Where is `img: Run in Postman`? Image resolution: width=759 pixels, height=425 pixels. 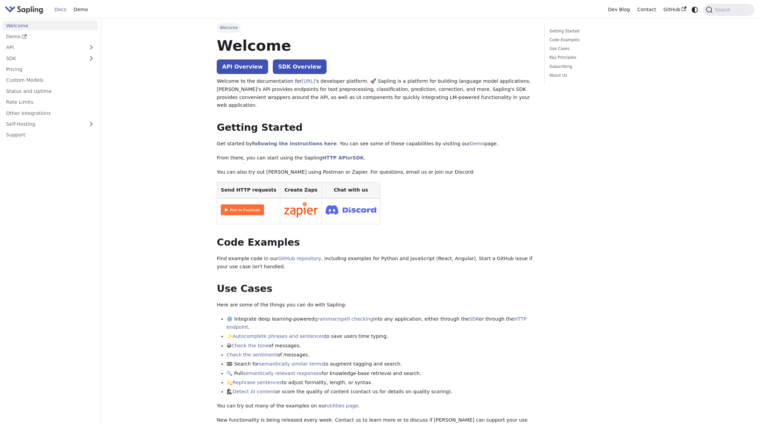 img: Run in Postman is located at coordinates (243, 210).